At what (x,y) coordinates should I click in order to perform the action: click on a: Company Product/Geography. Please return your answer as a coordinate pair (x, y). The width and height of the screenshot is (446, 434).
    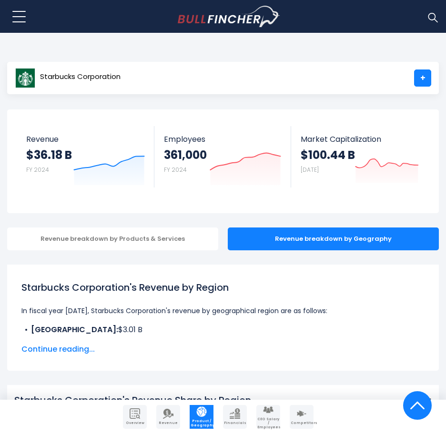
    Looking at the image, I should click on (201, 417).